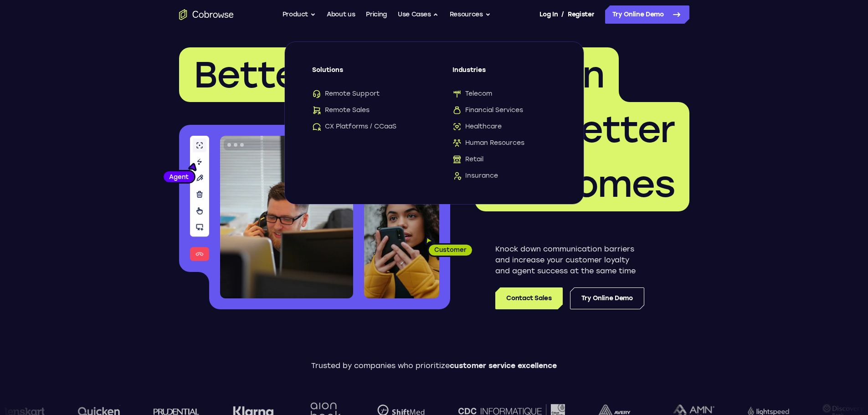 Image resolution: width=868 pixels, height=415 pixels. I want to click on span: Remote Support, so click(346, 94).